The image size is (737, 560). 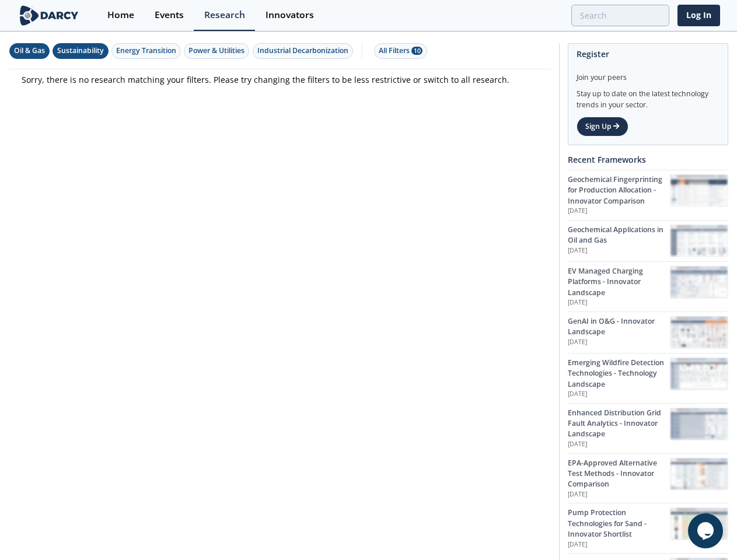 What do you see at coordinates (619, 235) in the screenshot?
I see `div: Geochemical Applications in Oil and Gas` at bounding box center [619, 235].